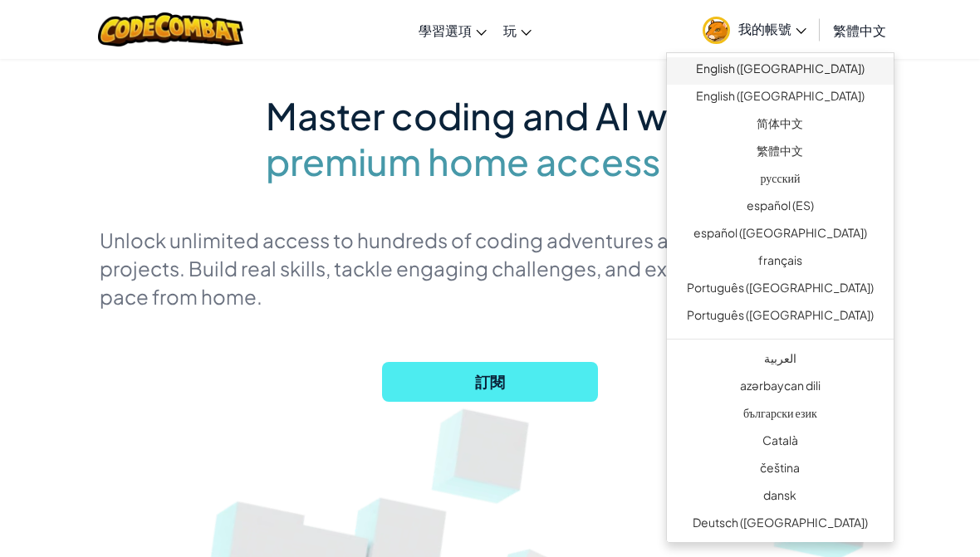 This screenshot has width=980, height=557. I want to click on button: 訂閱, so click(490, 382).